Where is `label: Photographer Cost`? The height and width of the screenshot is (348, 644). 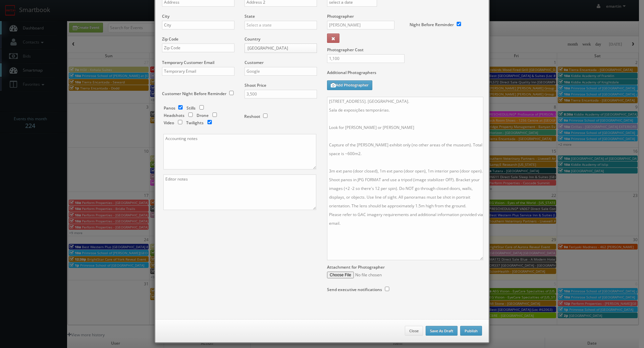 label: Photographer Cost is located at coordinates (405, 50).